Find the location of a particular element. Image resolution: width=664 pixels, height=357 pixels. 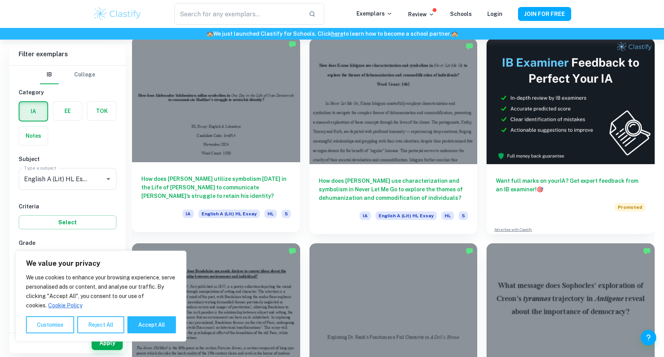

button: Open is located at coordinates (108, 179).